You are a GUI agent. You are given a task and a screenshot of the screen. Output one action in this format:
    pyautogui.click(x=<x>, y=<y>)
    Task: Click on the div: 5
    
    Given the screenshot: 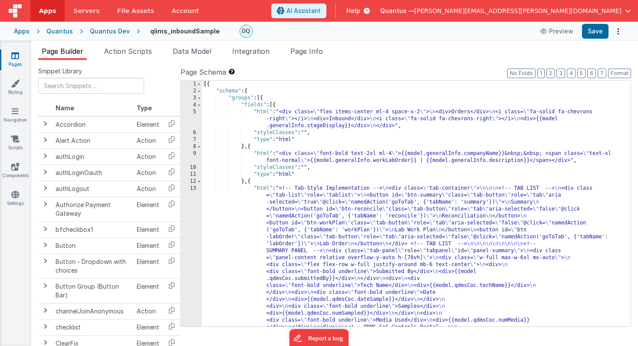 What is the action you would take?
    pyautogui.click(x=191, y=119)
    